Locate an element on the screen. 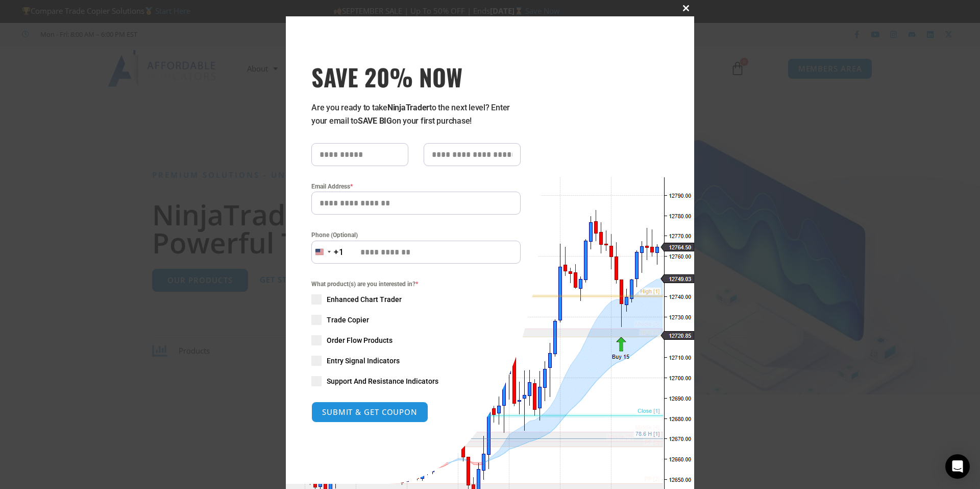 The height and width of the screenshot is (489, 980). label: Order Flow Products is located at coordinates (416, 340).